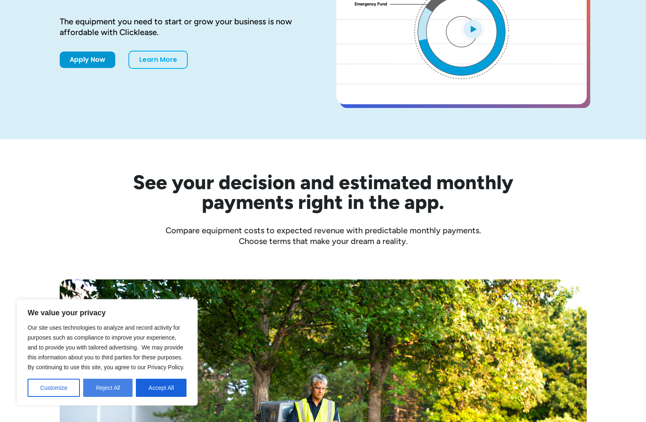 The image size is (646, 422). I want to click on span: Our site uses technologies to analyze and record activity for purposes such as compliance to impr..., so click(106, 347).